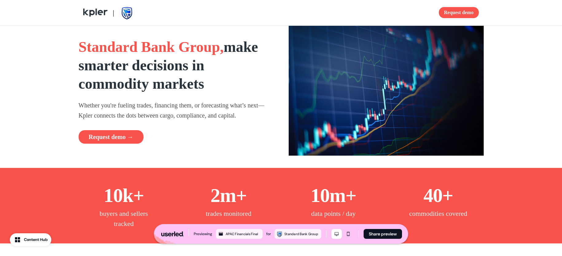 Image resolution: width=562 pixels, height=256 pixels. What do you see at coordinates (124, 196) in the screenshot?
I see `p: 10k+` at bounding box center [124, 196].